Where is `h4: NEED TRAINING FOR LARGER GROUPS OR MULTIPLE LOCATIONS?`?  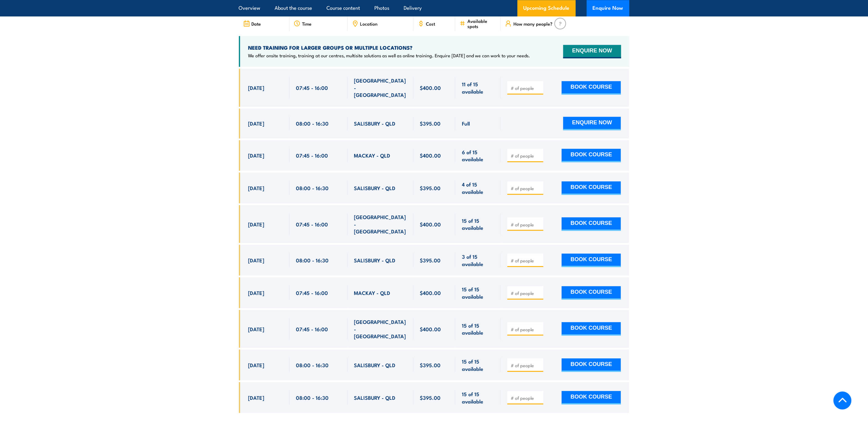
h4: NEED TRAINING FOR LARGER GROUPS OR MULTIPLE LOCATIONS? is located at coordinates (390, 48).